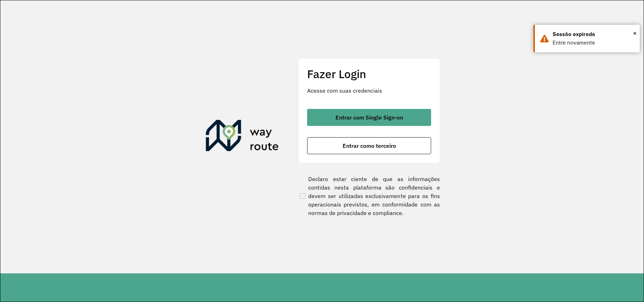 The height and width of the screenshot is (302, 644). Describe the element at coordinates (593, 34) in the screenshot. I see `div: Sessão expirada` at that location.